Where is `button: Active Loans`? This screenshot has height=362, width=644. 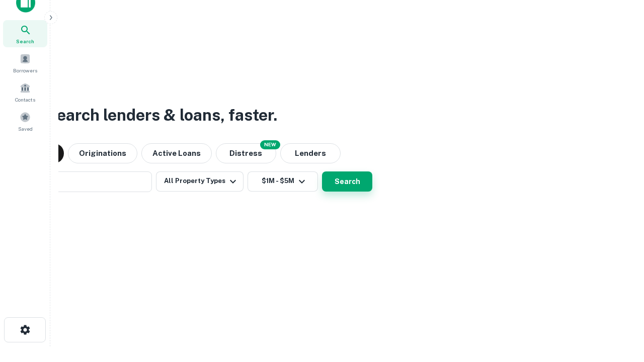
button: Active Loans is located at coordinates (177, 154).